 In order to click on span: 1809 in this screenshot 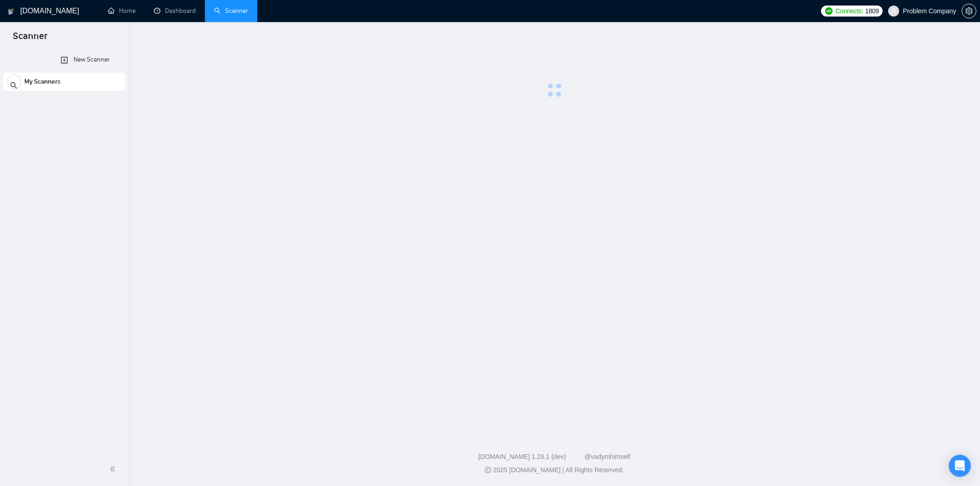, I will do `click(872, 11)`.